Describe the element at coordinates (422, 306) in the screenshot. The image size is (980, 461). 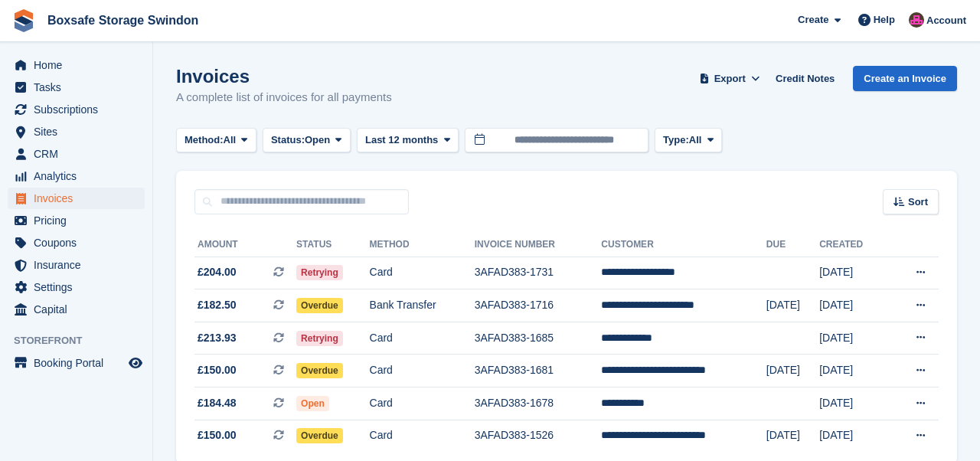
I see `td: Bank Transfer` at that location.